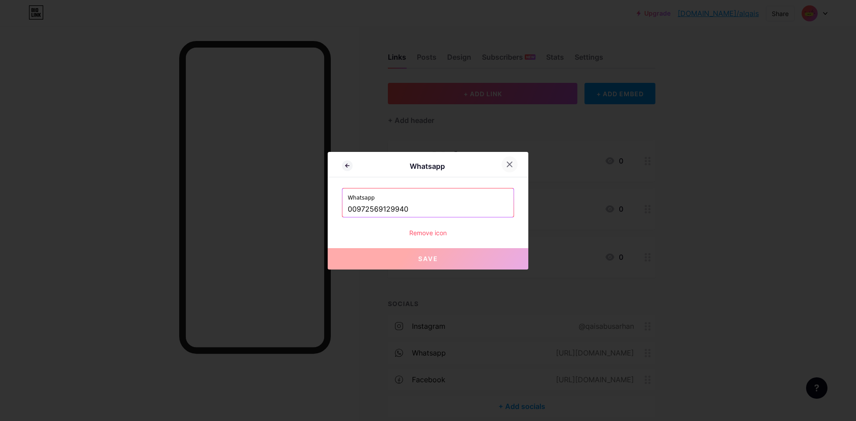 This screenshot has height=421, width=856. Describe the element at coordinates (428, 259) in the screenshot. I see `button: Save` at that location.